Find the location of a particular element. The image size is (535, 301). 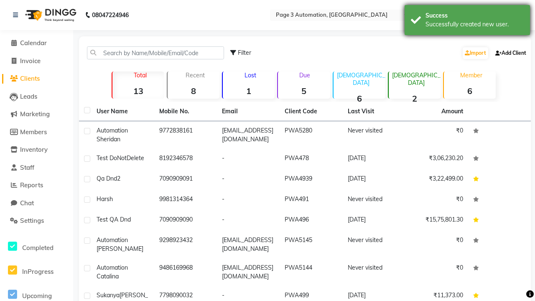

a: Add Client is located at coordinates (511, 53).